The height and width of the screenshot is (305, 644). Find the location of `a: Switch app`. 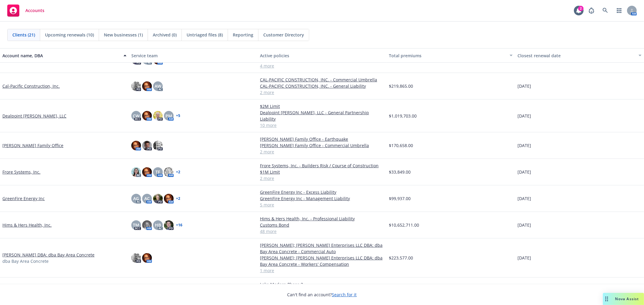

a: Switch app is located at coordinates (619, 11).